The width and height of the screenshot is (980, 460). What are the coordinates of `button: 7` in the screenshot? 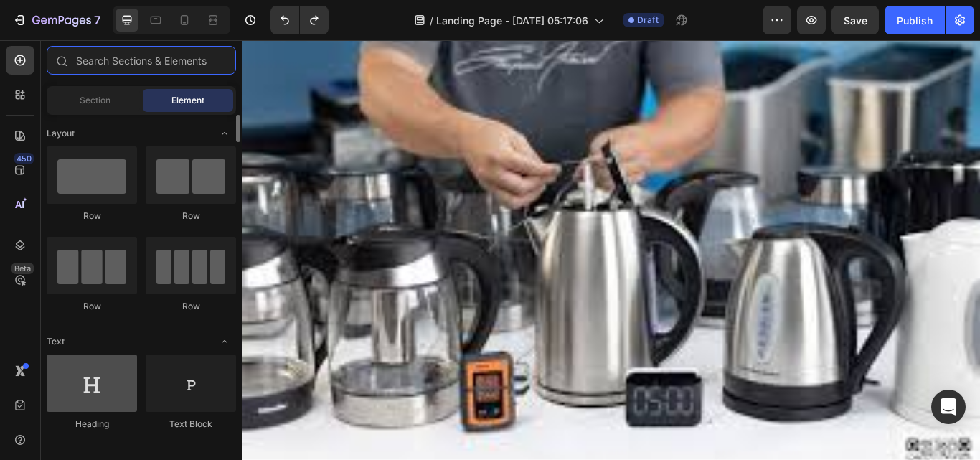 It's located at (56, 20).